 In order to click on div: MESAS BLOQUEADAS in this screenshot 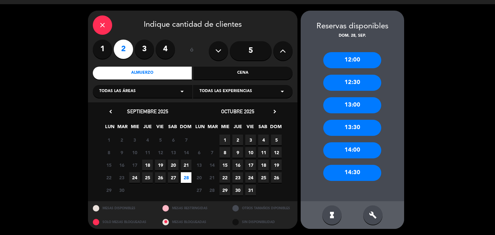, I will do `click(192, 222)`.